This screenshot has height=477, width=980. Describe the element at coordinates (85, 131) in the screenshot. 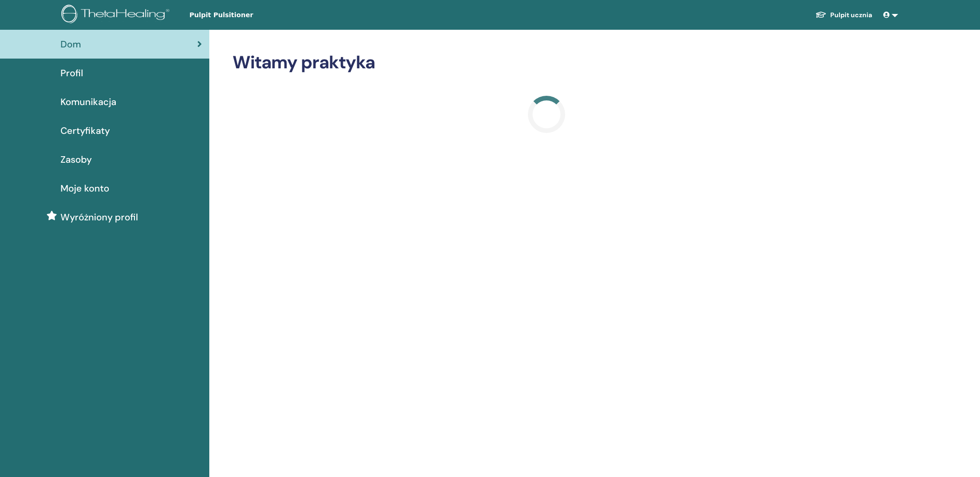

I see `span: Certyfikaty` at that location.